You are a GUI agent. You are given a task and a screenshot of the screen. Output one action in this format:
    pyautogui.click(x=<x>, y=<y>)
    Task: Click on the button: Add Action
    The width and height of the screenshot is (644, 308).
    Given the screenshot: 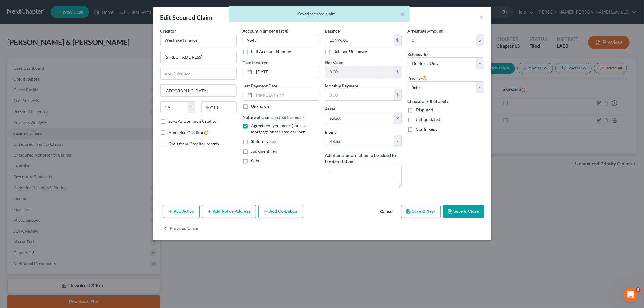 What is the action you would take?
    pyautogui.click(x=182, y=212)
    